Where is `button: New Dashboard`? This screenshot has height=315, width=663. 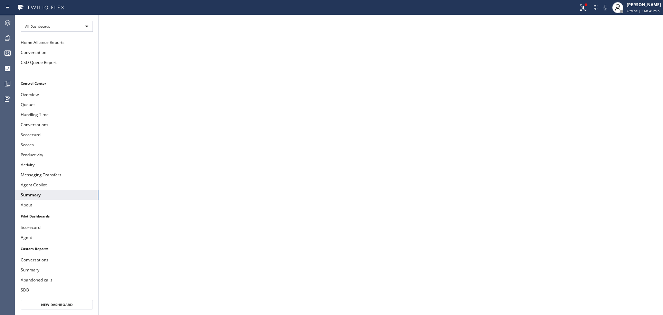 button: New Dashboard is located at coordinates (57, 304).